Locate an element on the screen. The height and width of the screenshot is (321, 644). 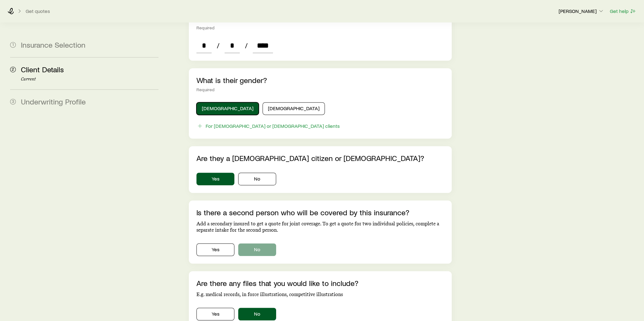
p: Add a secondary insured to get a quote for joint coverage. To get a quote for two individual poli... is located at coordinates (320, 227).